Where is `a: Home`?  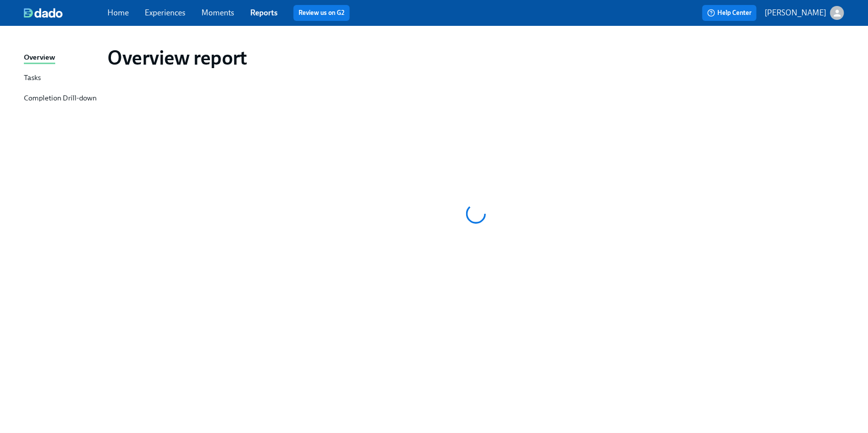 a: Home is located at coordinates (118, 12).